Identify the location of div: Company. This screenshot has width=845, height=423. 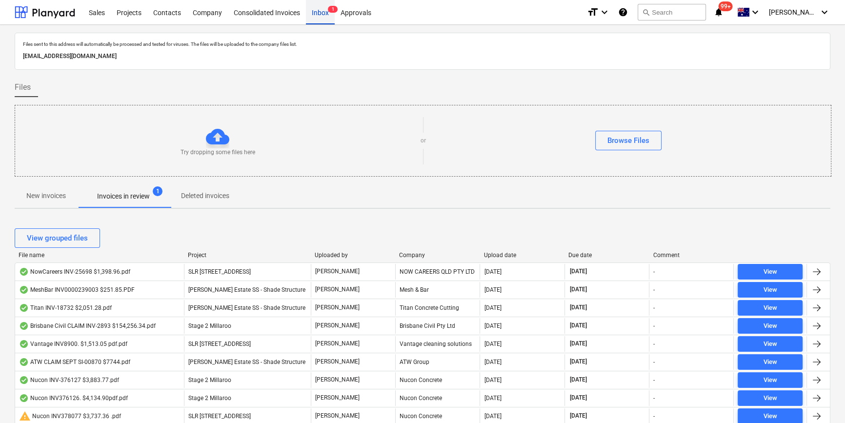
(437, 255).